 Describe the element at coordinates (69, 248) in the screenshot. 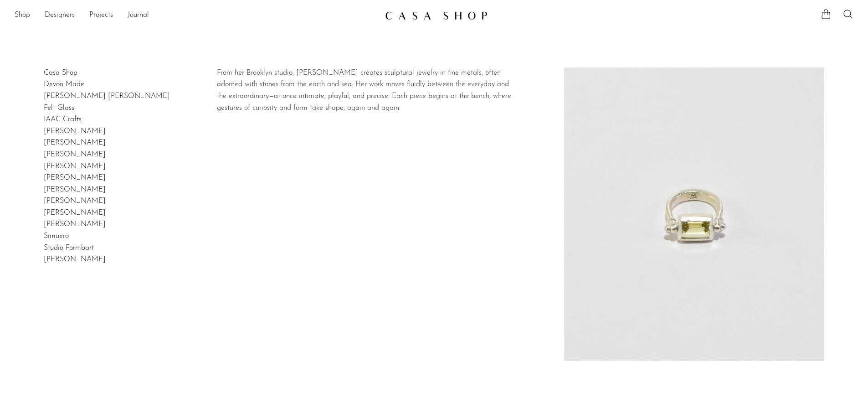

I see `a: Studio Formbart` at that location.